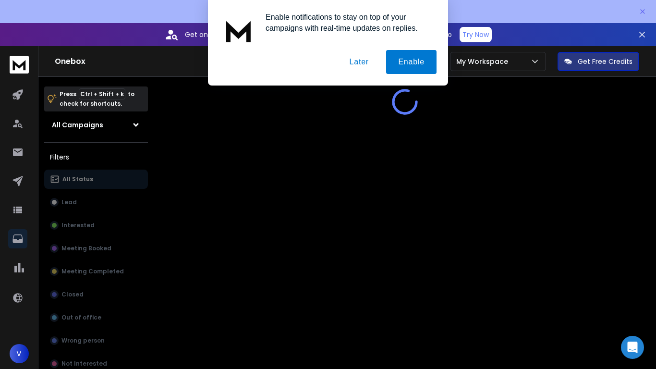 Image resolution: width=656 pixels, height=369 pixels. Describe the element at coordinates (96, 125) in the screenshot. I see `button: All Campaigns` at that location.